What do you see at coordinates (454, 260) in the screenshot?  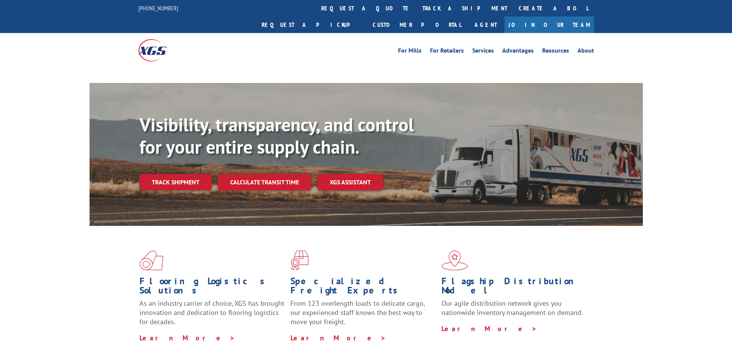 I see `img: xgs-icon-flagship-distribution-model-red` at bounding box center [454, 260].